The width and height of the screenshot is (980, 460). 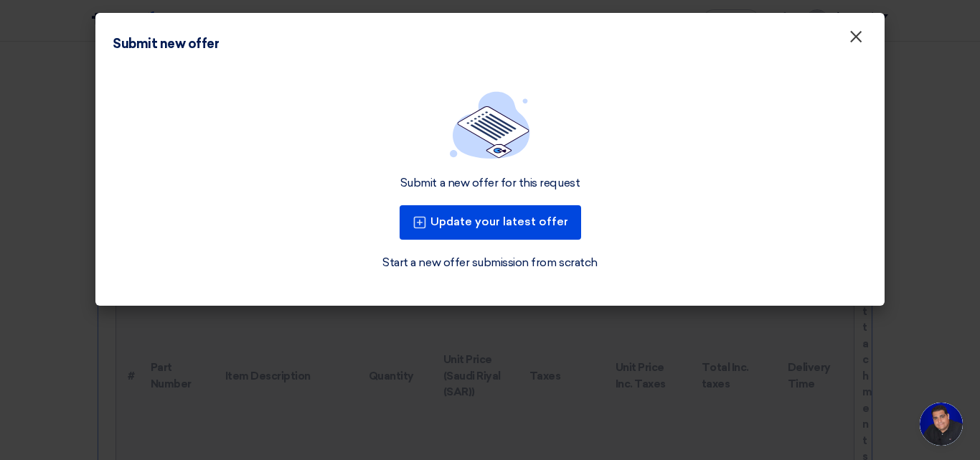 I want to click on a: Start a new offer submission from scratch, so click(x=489, y=263).